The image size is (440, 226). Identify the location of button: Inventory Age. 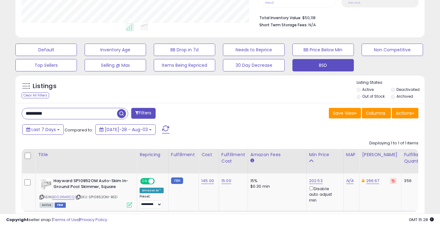
(115, 50).